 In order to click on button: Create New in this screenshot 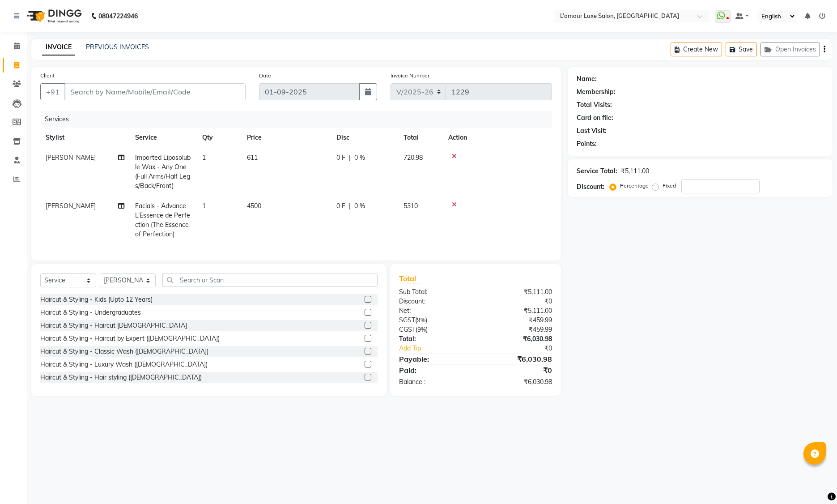, I will do `click(697, 49)`.